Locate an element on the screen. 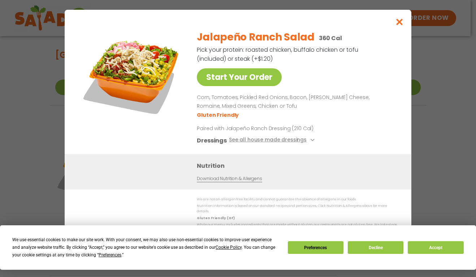  a: Start Your Order is located at coordinates (239, 77).